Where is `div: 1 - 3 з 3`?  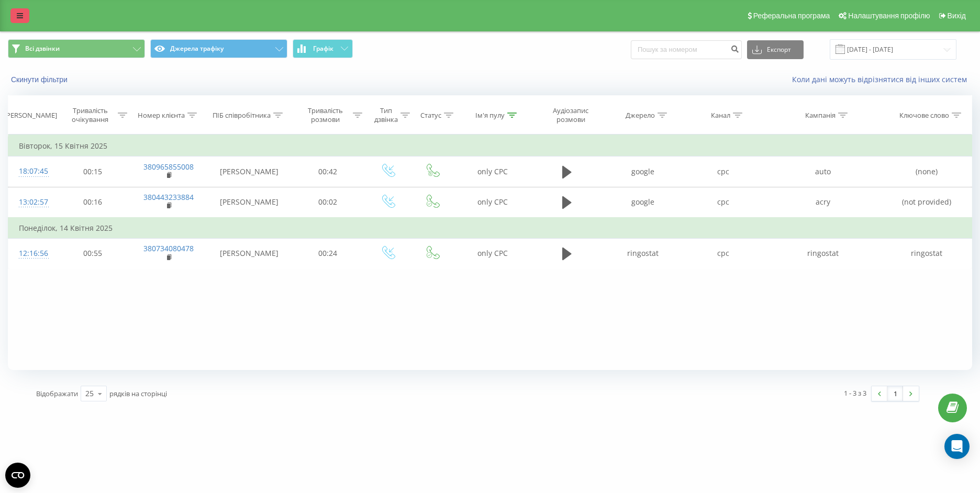
div: 1 - 3 з 3 is located at coordinates (856, 394).